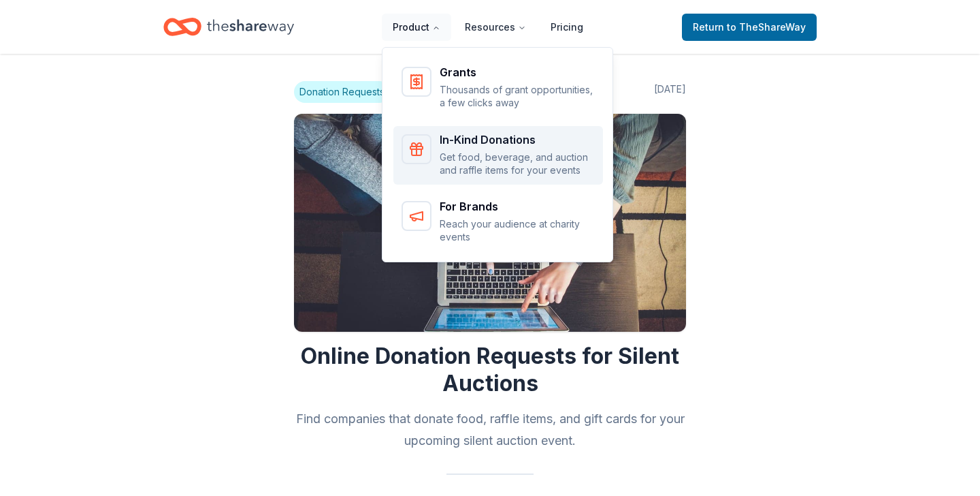 The height and width of the screenshot is (496, 980). I want to click on a: Pricing, so click(567, 28).